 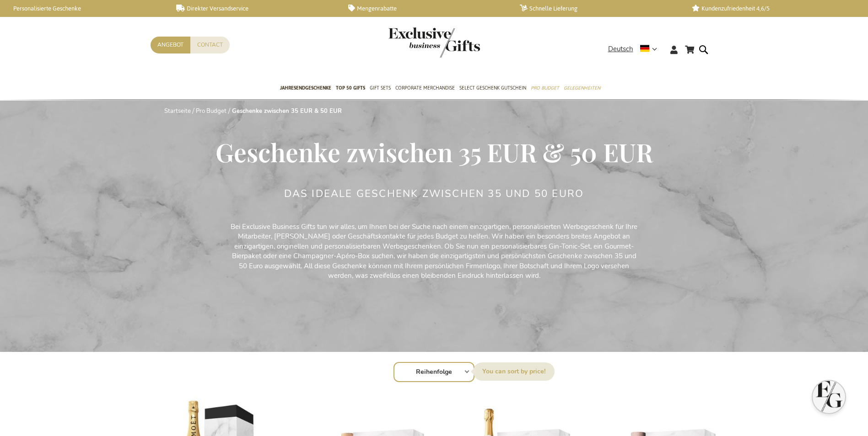 I want to click on p: Bei Exclusive Business Gifts tun wir alles, um Ihnen bei der Suche nach einem einzigartigen, pers..., so click(x=434, y=252).